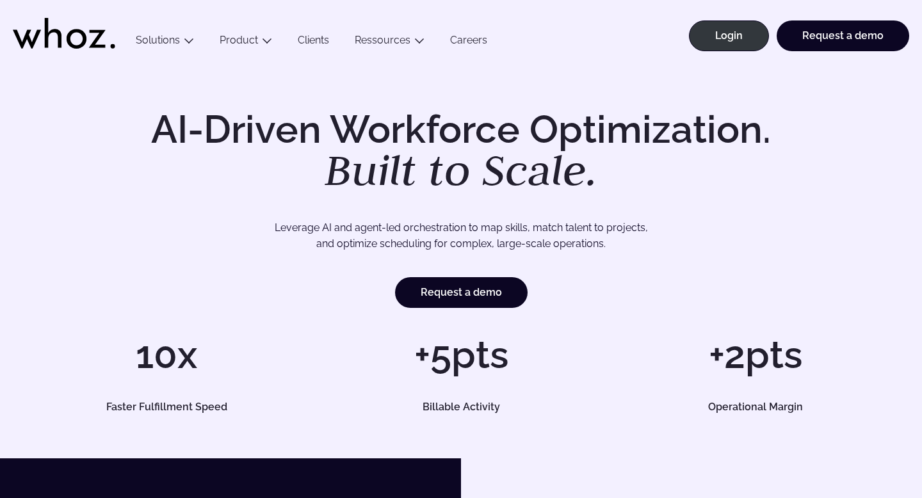 This screenshot has width=922, height=498. What do you see at coordinates (469, 42) in the screenshot?
I see `a: Careers` at bounding box center [469, 42].